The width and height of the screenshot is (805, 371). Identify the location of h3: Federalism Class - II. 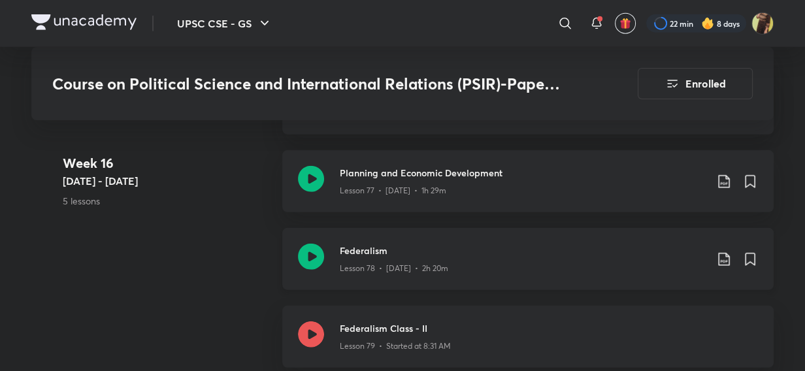
(549, 328).